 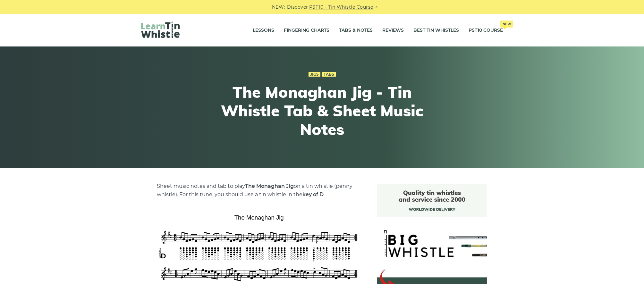 What do you see at coordinates (393, 30) in the screenshot?
I see `a: Reviews` at bounding box center [393, 30].